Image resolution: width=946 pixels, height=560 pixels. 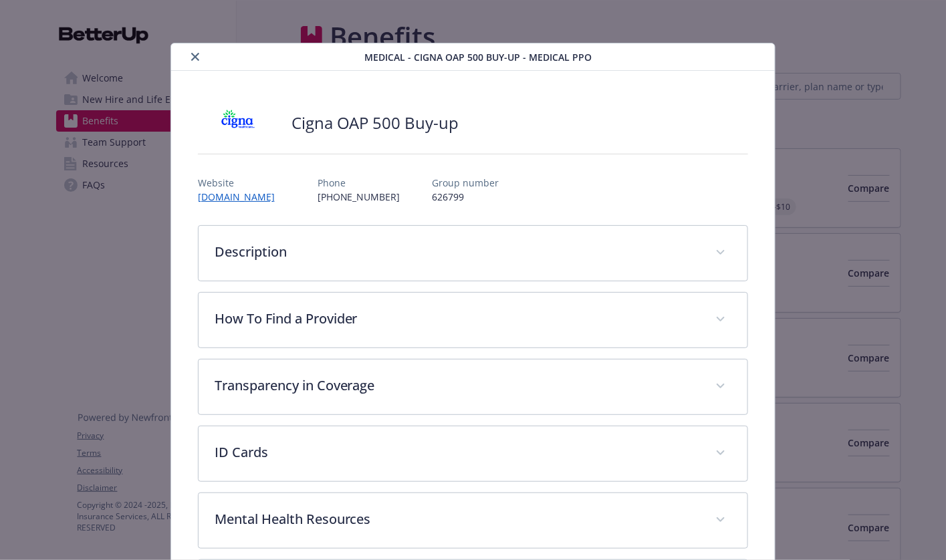 I want to click on p: 626799, so click(x=466, y=197).